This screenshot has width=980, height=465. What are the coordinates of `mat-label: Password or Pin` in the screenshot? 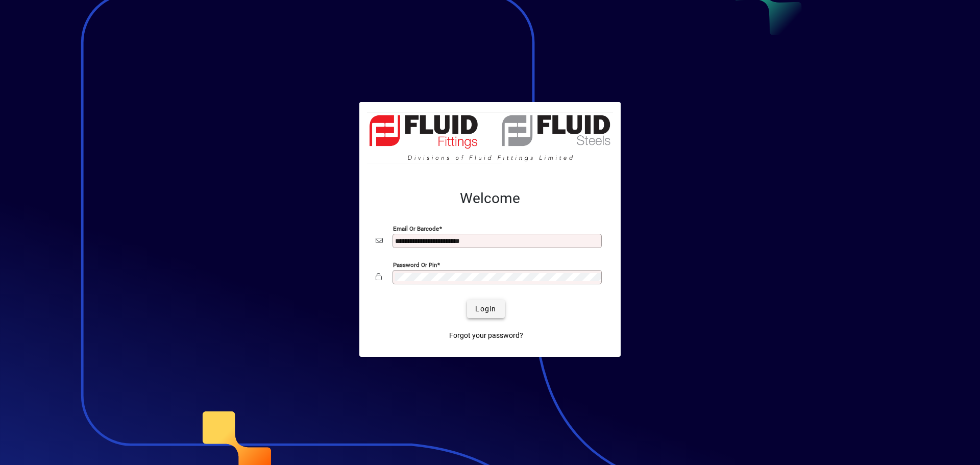 It's located at (415, 265).